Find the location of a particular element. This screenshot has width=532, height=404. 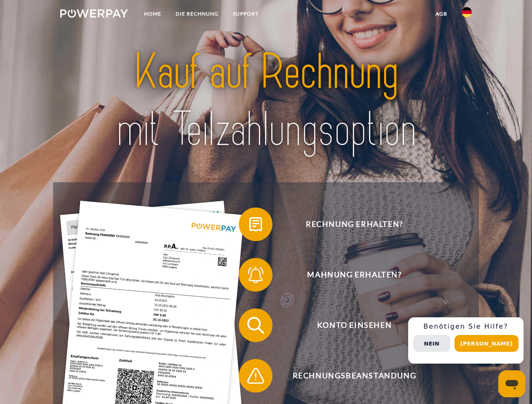

div: Schnellhilfe is located at coordinates (466, 341).